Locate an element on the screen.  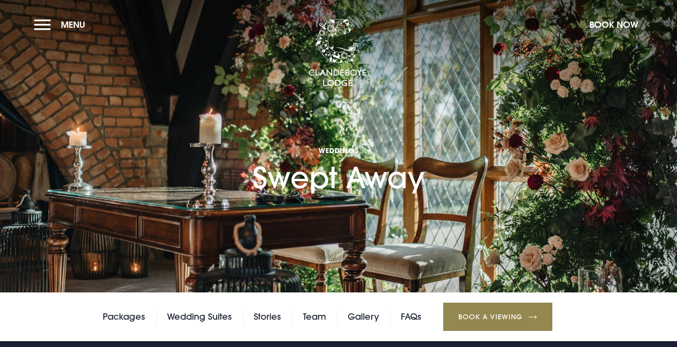
a: Book a Viewing is located at coordinates (498, 317).